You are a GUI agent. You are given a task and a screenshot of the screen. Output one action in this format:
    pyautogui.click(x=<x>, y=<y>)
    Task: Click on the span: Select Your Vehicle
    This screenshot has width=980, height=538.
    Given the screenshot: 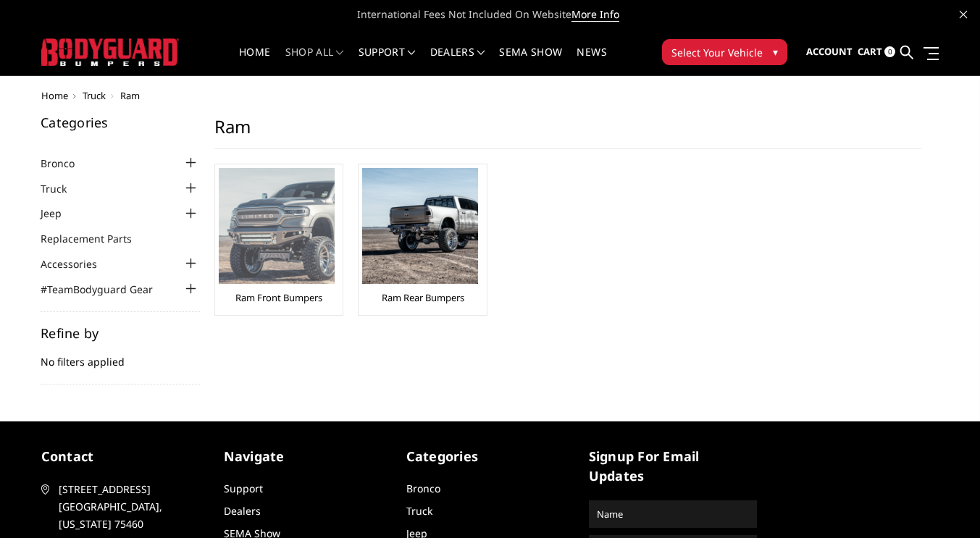 What is the action you would take?
    pyautogui.click(x=717, y=52)
    